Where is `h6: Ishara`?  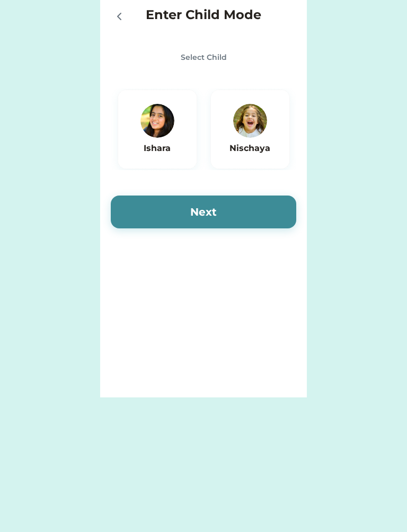
h6: Ishara is located at coordinates (158, 148).